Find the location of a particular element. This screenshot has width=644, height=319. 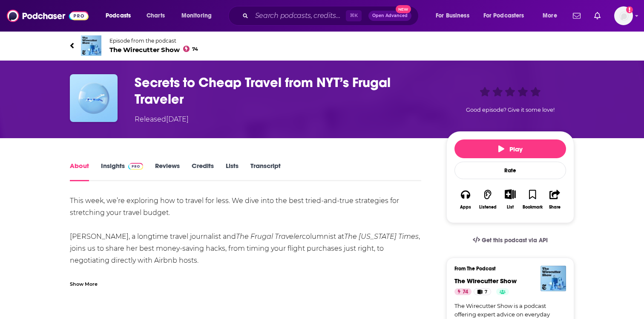

img: User Profile is located at coordinates (623, 16).